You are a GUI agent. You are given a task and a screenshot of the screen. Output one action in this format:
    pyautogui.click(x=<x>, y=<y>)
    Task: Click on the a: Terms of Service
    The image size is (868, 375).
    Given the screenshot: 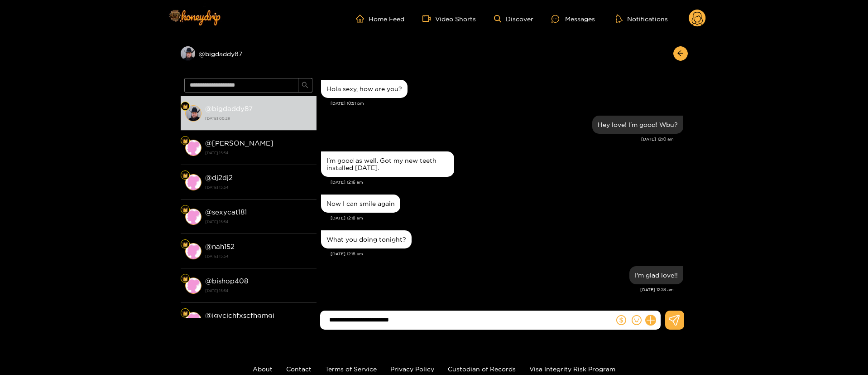 What is the action you would take?
    pyautogui.click(x=351, y=369)
    